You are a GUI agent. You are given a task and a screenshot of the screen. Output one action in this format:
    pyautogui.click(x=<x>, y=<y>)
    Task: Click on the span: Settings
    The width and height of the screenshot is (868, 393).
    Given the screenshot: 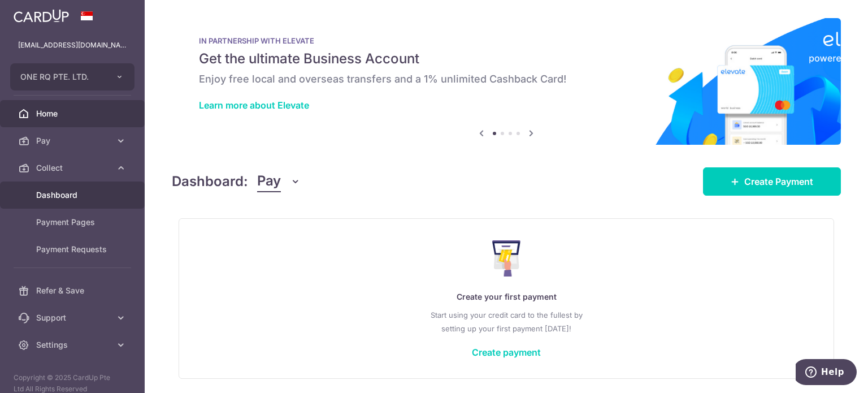 What is the action you would take?
    pyautogui.click(x=74, y=345)
    